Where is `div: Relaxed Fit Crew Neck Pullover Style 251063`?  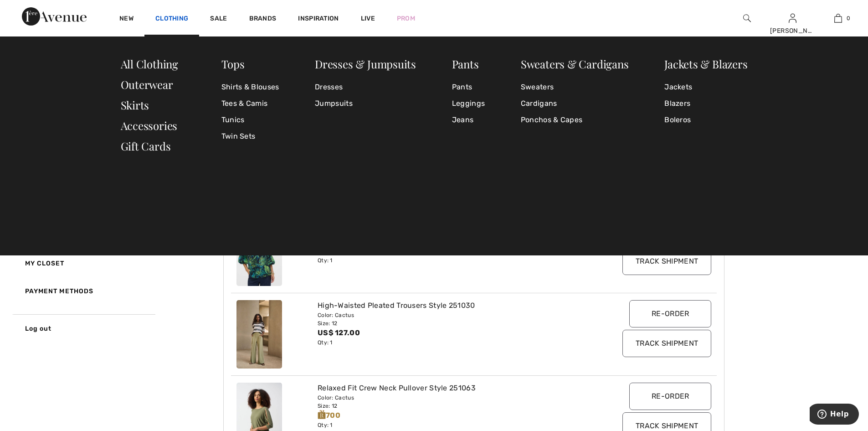
div: Relaxed Fit Crew Neck Pullover Style 251063 is located at coordinates (454, 388).